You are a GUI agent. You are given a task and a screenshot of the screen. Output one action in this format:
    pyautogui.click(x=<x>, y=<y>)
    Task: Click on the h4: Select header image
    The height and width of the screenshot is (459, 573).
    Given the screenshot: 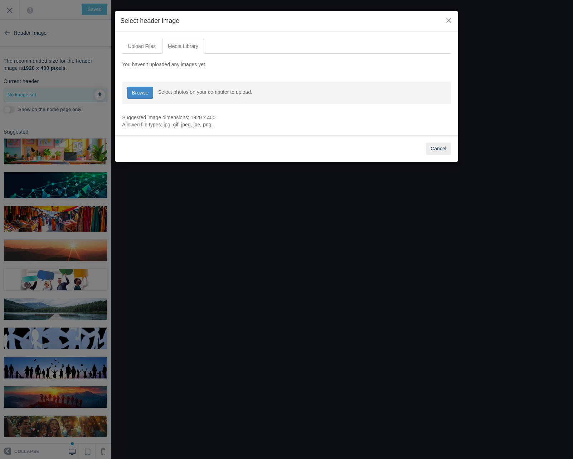 What is the action you would take?
    pyautogui.click(x=286, y=21)
    